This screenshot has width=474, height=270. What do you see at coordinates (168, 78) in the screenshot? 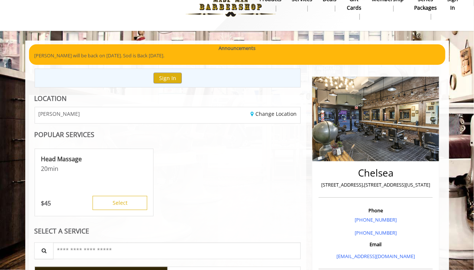
I see `button: Sign In` at bounding box center [168, 78].